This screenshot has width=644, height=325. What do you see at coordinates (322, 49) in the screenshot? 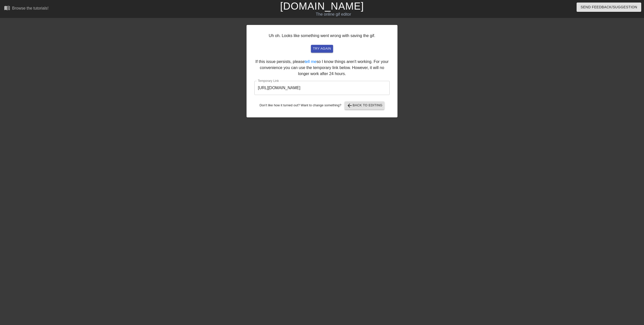
I see `span: try again` at bounding box center [322, 49].